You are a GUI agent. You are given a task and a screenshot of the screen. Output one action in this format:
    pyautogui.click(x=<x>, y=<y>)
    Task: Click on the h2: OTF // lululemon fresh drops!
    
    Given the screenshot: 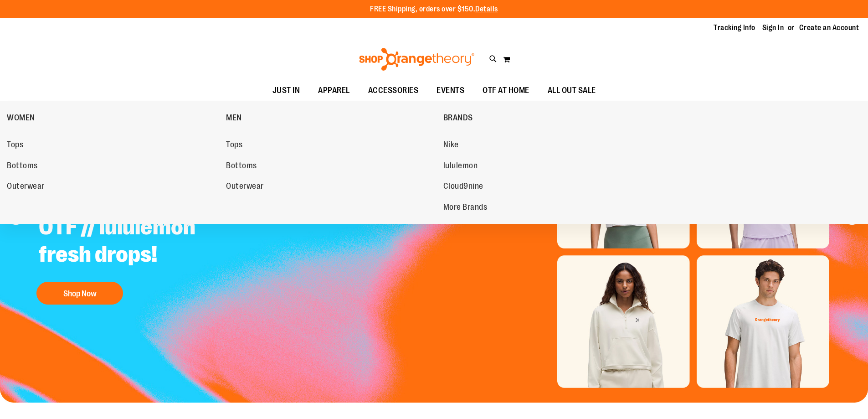 What is the action you would take?
    pyautogui.click(x=145, y=241)
    